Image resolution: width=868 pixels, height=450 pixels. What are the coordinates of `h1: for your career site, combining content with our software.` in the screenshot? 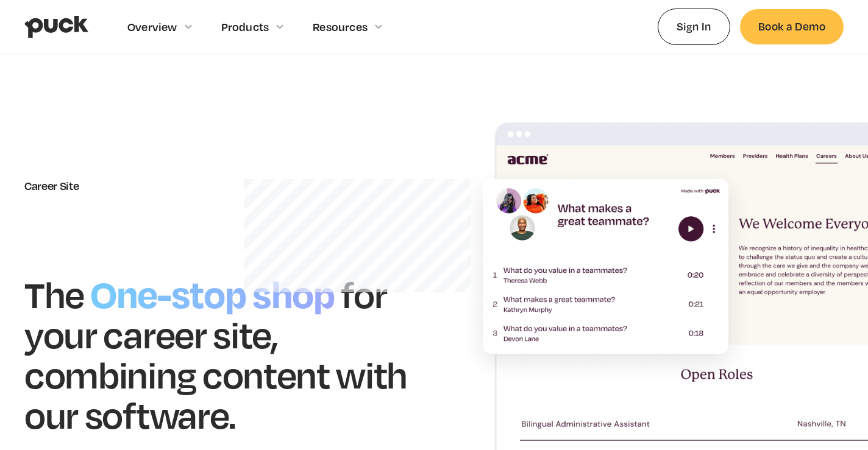 It's located at (216, 354).